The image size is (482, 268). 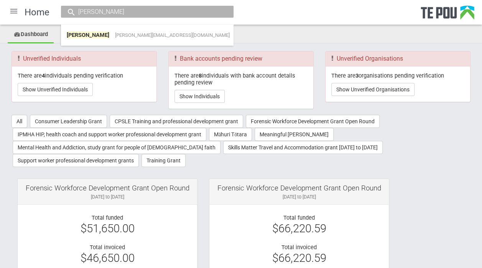 I want to click on button: Forensic Workforce Development Grant Open Round, so click(x=312, y=121).